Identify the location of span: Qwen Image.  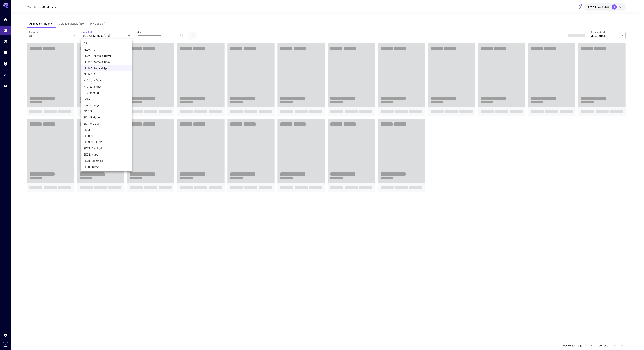
(107, 105).